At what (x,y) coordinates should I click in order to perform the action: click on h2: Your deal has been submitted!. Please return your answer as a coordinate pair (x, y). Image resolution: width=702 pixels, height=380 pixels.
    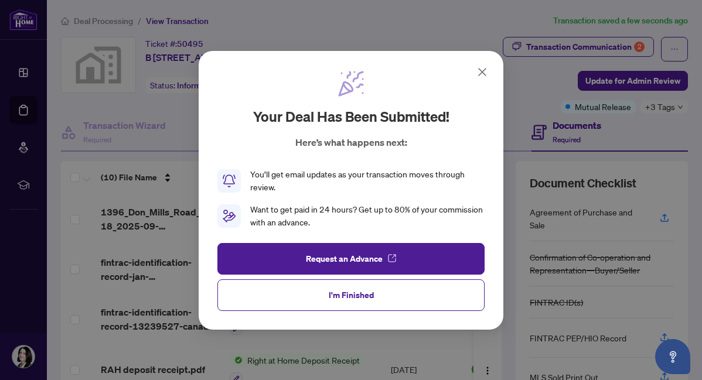
    Looking at the image, I should click on (351, 117).